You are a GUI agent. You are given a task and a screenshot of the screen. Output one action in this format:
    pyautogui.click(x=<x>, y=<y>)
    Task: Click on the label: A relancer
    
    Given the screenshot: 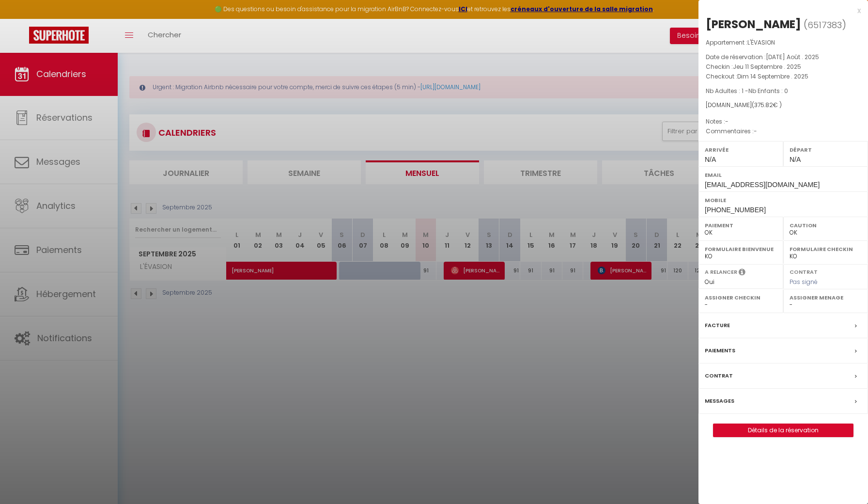 What is the action you would take?
    pyautogui.click(x=721, y=271)
    